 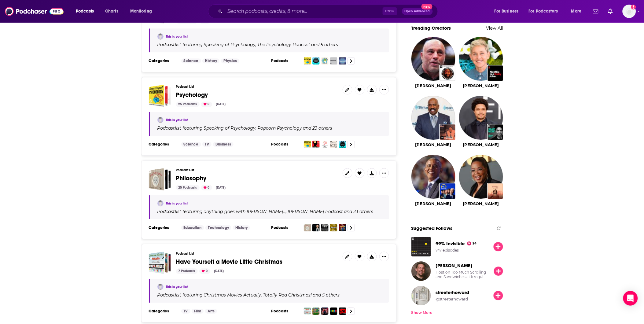 I want to click on a: Totally Rad Christmas!, so click(x=287, y=295).